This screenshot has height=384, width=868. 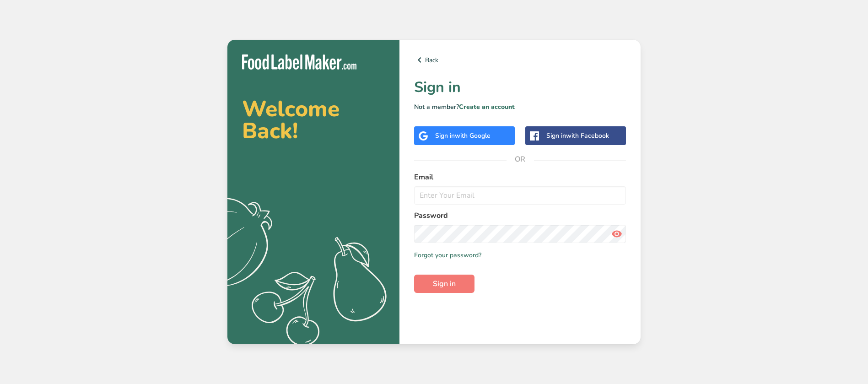 What do you see at coordinates (444, 284) in the screenshot?
I see `span: Sign in` at bounding box center [444, 284].